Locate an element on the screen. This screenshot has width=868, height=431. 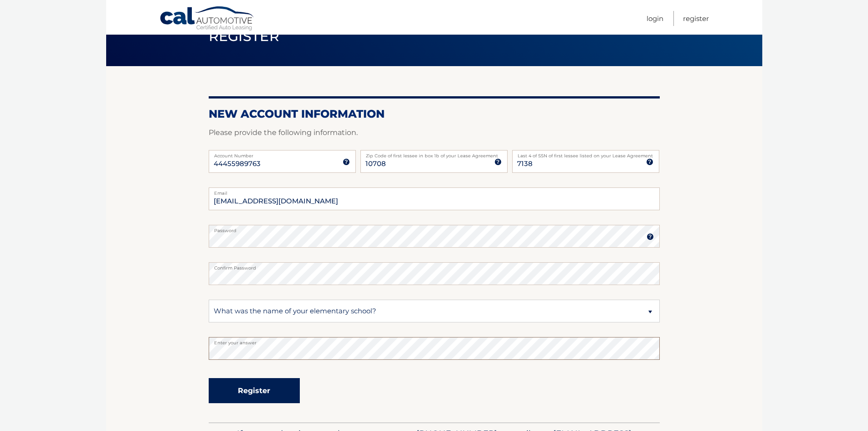
label: Zip Code of first lessee in box 1b of your Lease Agreement is located at coordinates (434, 154).